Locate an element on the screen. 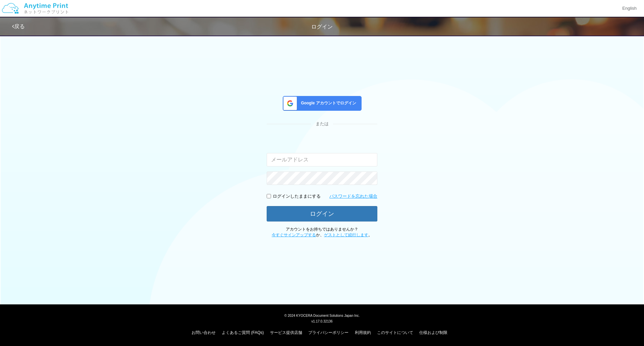 This screenshot has width=644, height=346. button: ログイン is located at coordinates (322, 214).